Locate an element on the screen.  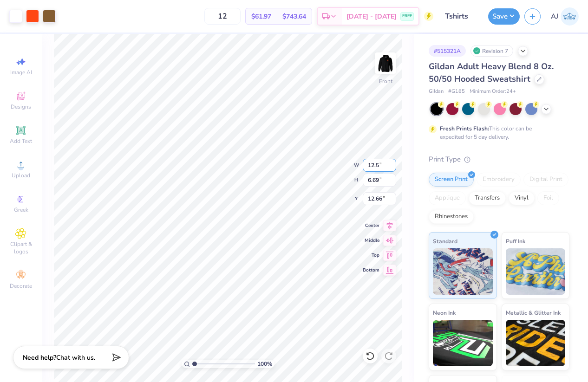
div: Screen Print is located at coordinates (451, 180).